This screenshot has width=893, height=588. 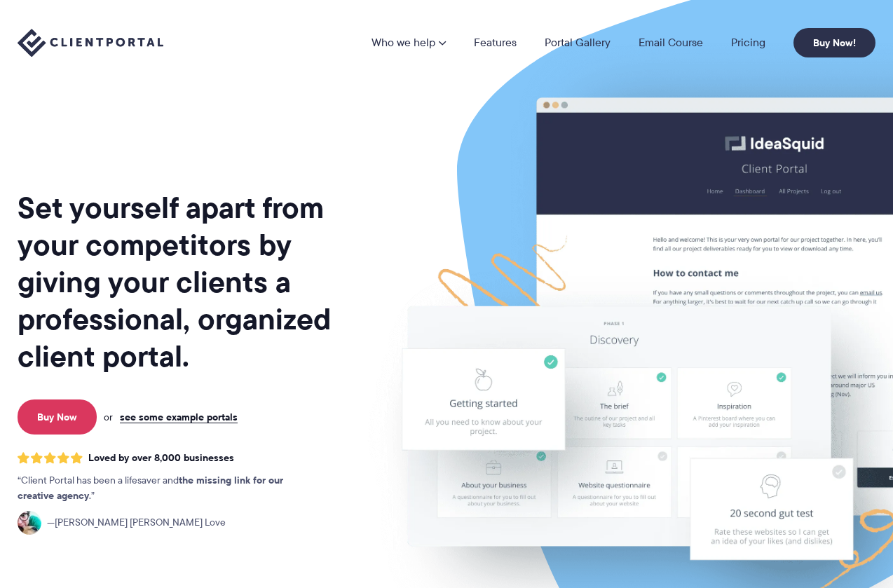 What do you see at coordinates (150, 488) in the screenshot?
I see `strong: the missing link for our creative agency` at bounding box center [150, 488].